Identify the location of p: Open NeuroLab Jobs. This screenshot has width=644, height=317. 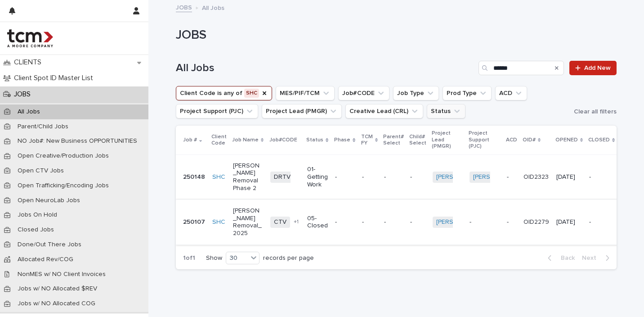
(48, 201).